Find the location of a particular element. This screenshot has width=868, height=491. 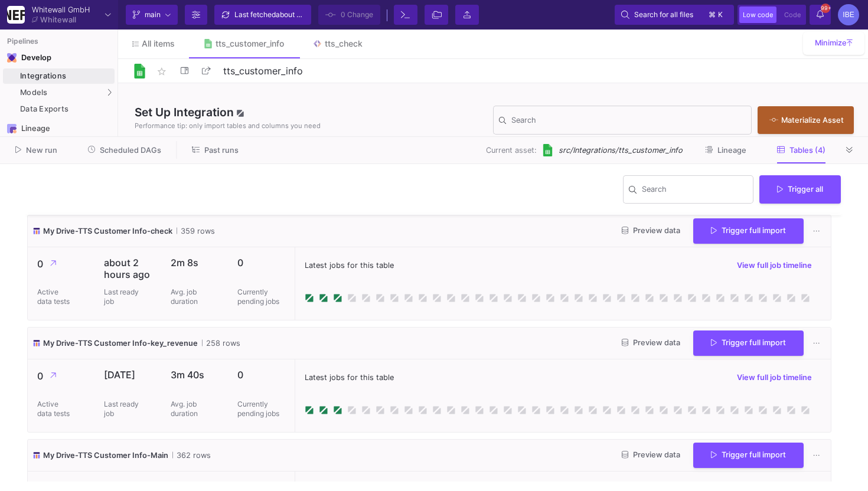

input: Search for Tables, Columns, etc. is located at coordinates (628, 122).